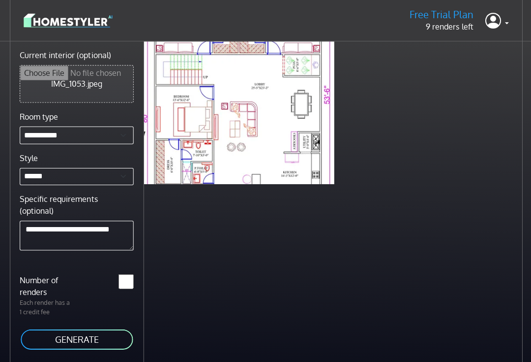 Image resolution: width=531 pixels, height=362 pixels. Describe the element at coordinates (29, 157) in the screenshot. I see `label: Style` at that location.